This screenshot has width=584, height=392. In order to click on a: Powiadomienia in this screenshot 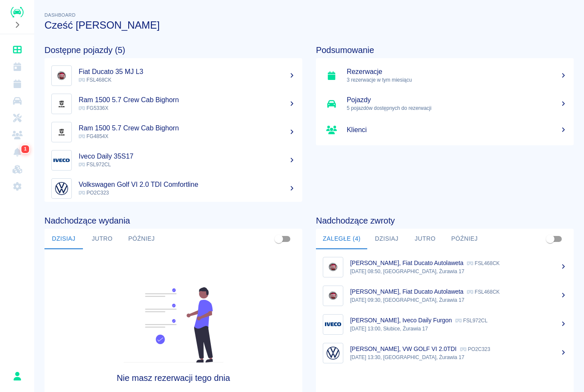, I will do `click(17, 152)`.